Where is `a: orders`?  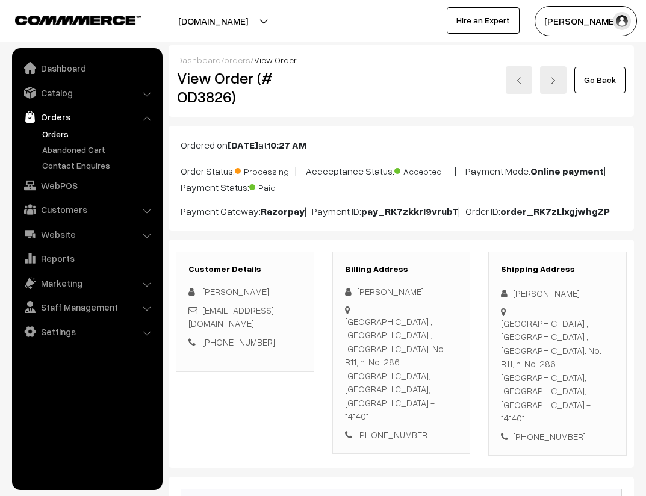 a: orders is located at coordinates (237, 60).